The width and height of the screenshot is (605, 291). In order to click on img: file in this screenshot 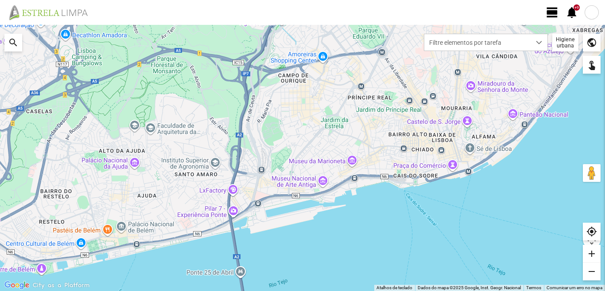, I will do `click(52, 12)`.